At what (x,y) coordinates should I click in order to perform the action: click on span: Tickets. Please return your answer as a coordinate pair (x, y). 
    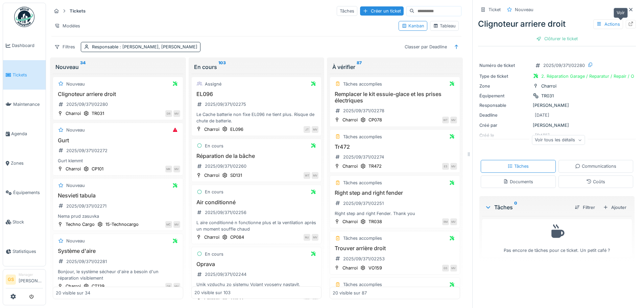
    Looking at the image, I should click on (27, 75).